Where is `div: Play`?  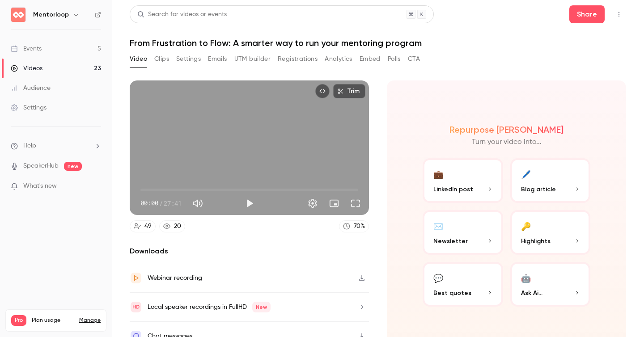 div: Play is located at coordinates (250, 203).